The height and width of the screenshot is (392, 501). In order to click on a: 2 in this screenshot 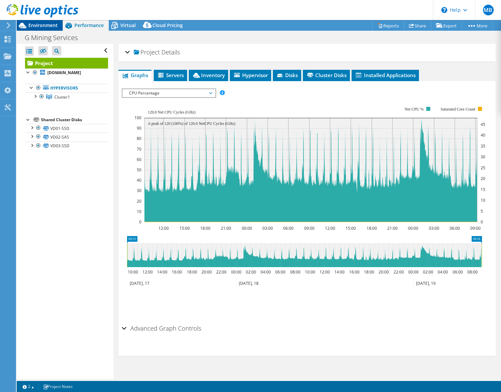, I will do `click(28, 386)`.